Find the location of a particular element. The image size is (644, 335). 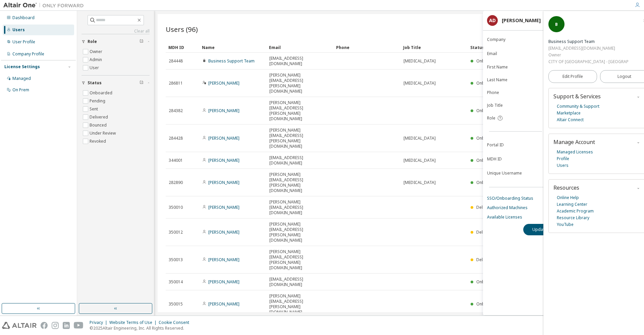

label: Email is located at coordinates (517, 53).